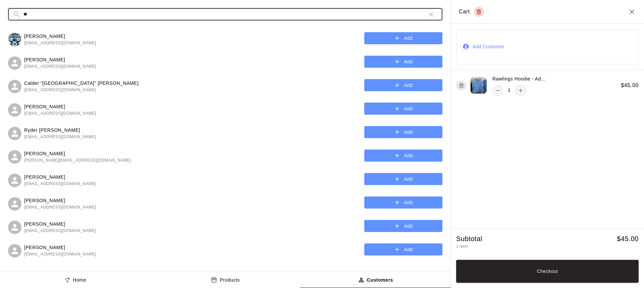 The width and height of the screenshot is (644, 288). What do you see at coordinates (15, 40) in the screenshot?
I see `img: Mac N Seitz` at bounding box center [15, 40].